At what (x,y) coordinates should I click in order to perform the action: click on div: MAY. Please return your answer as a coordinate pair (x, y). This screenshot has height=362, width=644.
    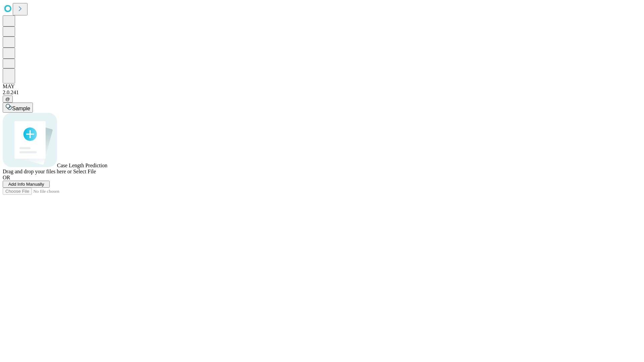
    Looking at the image, I should click on (322, 87).